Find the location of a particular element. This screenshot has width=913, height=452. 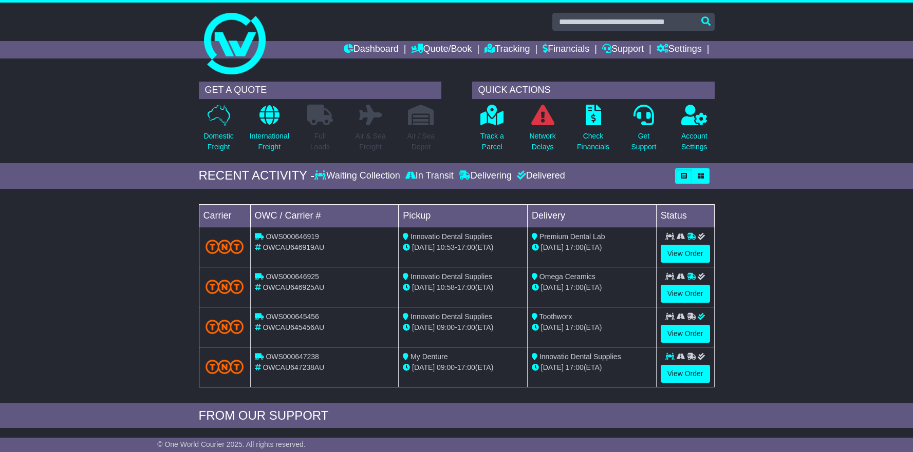

td: Carrier is located at coordinates (224, 216).